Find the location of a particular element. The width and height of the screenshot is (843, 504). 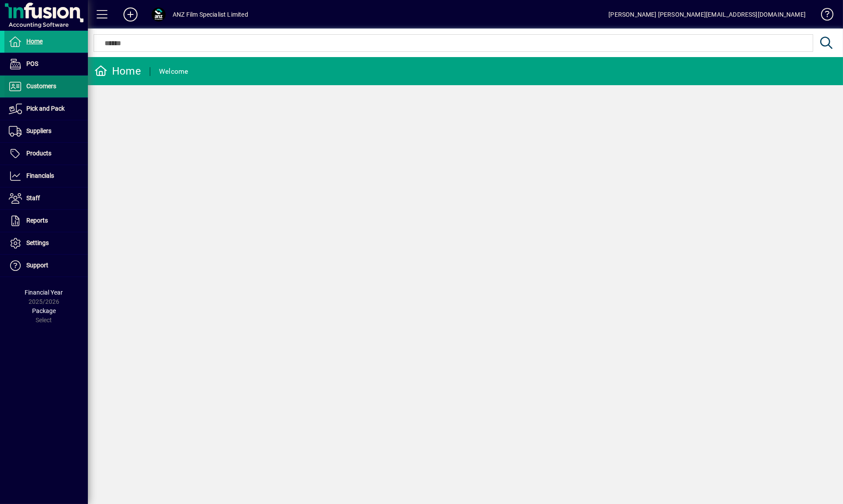

a: POS is located at coordinates (46, 64).